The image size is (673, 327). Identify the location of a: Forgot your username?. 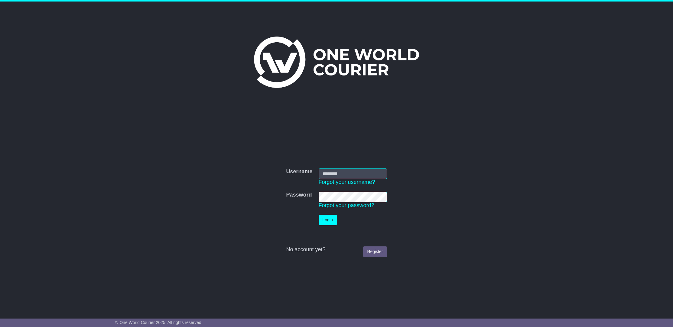
(347, 182).